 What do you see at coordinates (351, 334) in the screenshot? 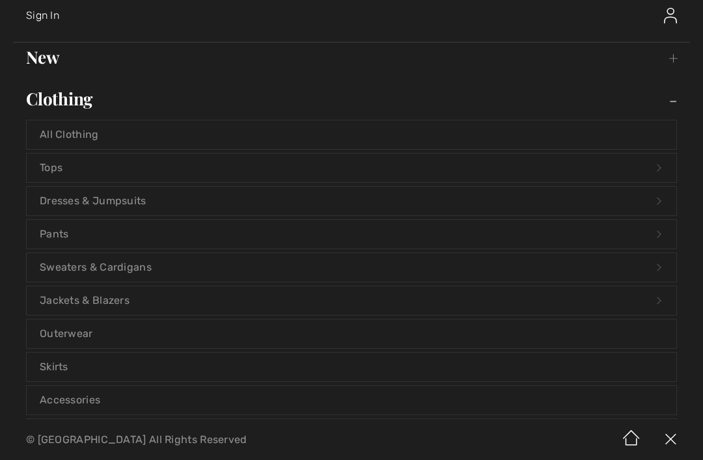
I see `a: Outerwear` at bounding box center [351, 334].